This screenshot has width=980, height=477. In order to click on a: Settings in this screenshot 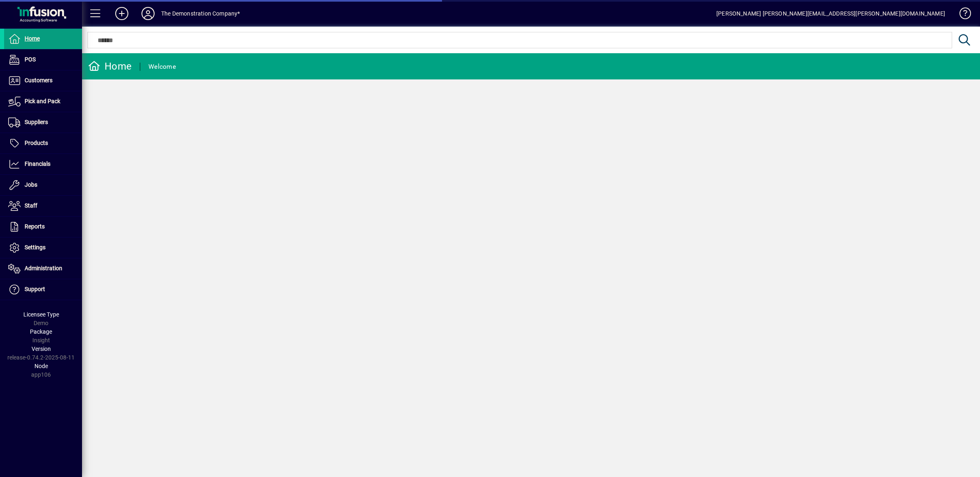, I will do `click(43, 247)`.